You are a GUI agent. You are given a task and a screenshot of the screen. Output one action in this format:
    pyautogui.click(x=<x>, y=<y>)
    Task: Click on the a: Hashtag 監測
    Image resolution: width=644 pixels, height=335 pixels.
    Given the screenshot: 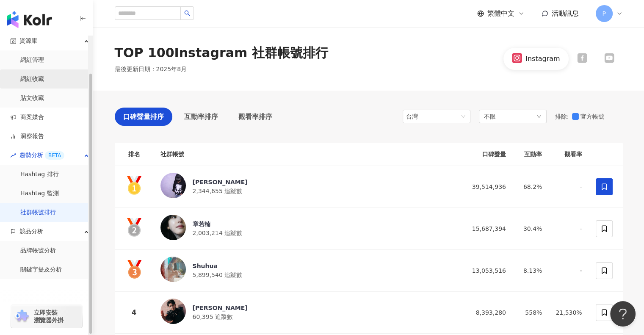 What is the action you would take?
    pyautogui.click(x=39, y=194)
    